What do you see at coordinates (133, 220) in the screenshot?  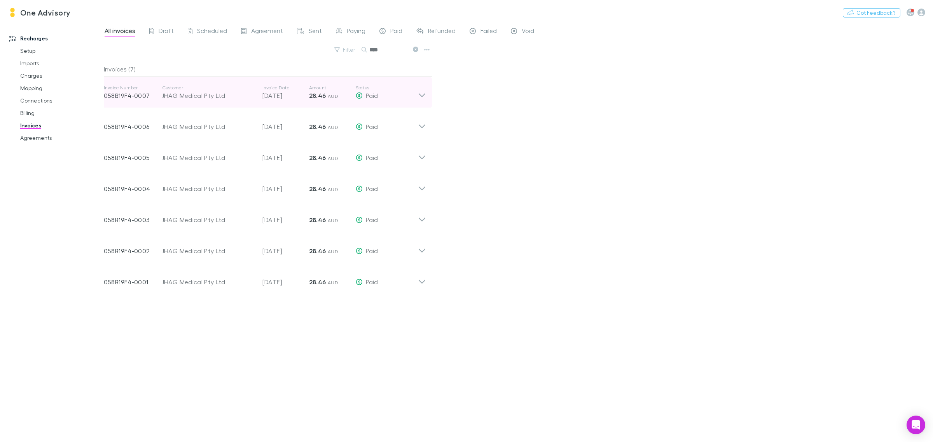 I see `p: 058B19F4-0003` at bounding box center [133, 220].